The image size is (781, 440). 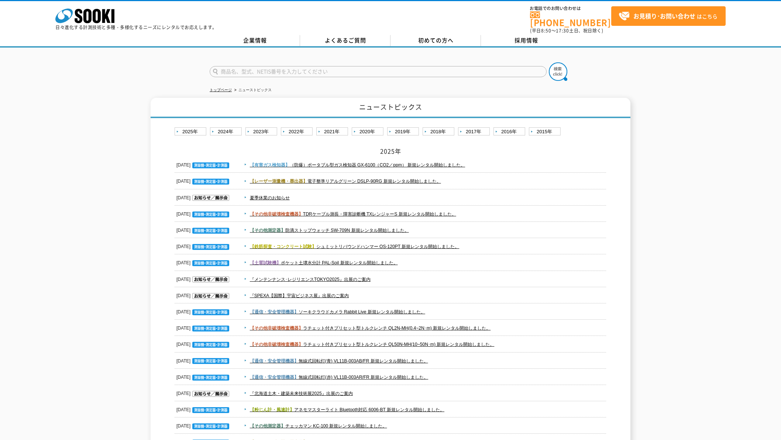 What do you see at coordinates (355, 247) in the screenshot?
I see `a: 【鉄筋探査・コンクリート試験】シュミットリバウンドハンマー OS-120PT 新規レンタル開始しました。` at bounding box center [355, 247].